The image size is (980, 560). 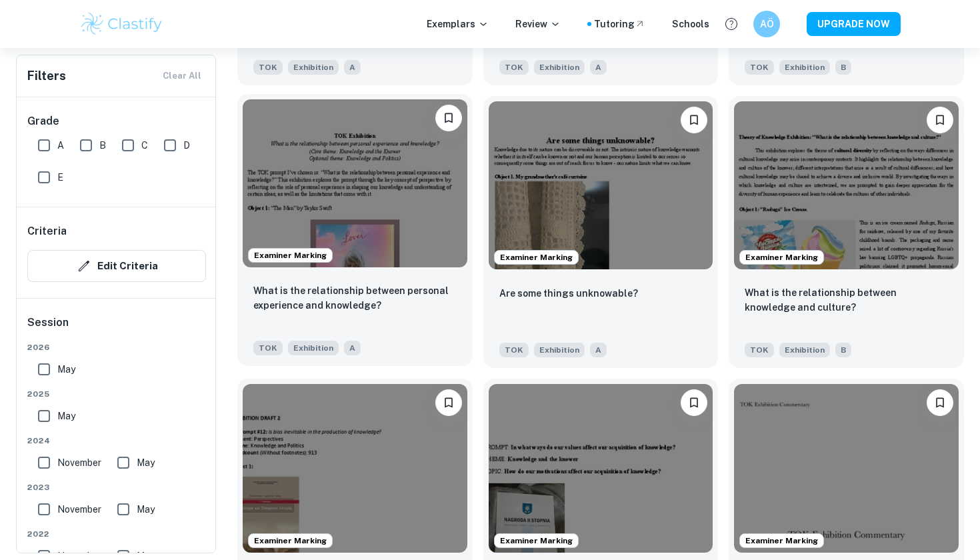 What do you see at coordinates (355, 468) in the screenshot?
I see `img: TOK Exhibition example thumbnail: Is bias inevitable in the production of` at bounding box center [355, 468].